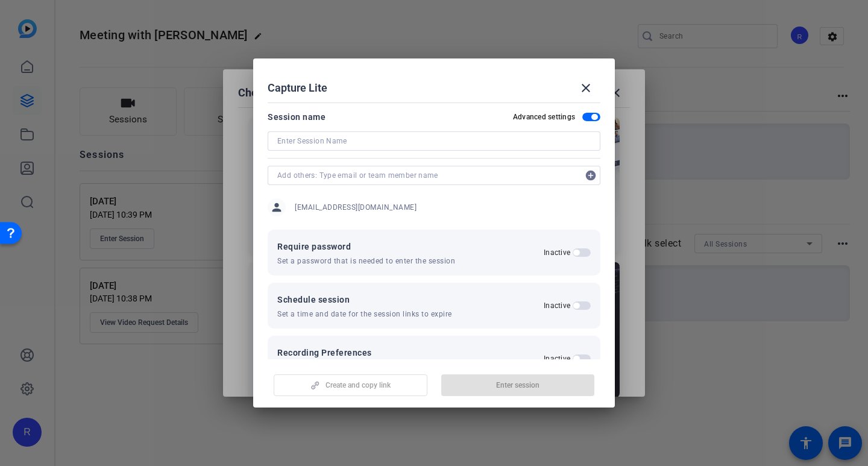 This screenshot has height=466, width=868. Describe the element at coordinates (428, 175) in the screenshot. I see `input: Add others: Type email or team member name` at that location.